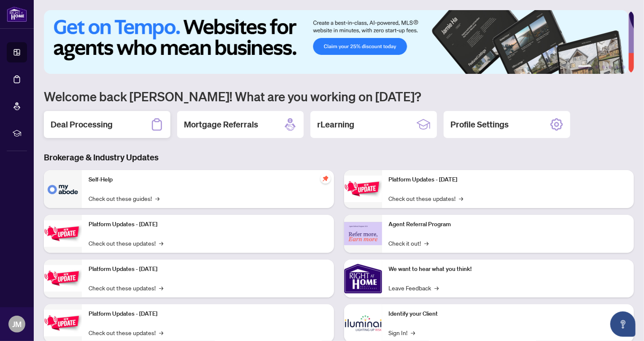 Image resolution: width=644 pixels, height=341 pixels. Describe the element at coordinates (221, 125) in the screenshot. I see `h2: Mortgage Referrals` at that location.